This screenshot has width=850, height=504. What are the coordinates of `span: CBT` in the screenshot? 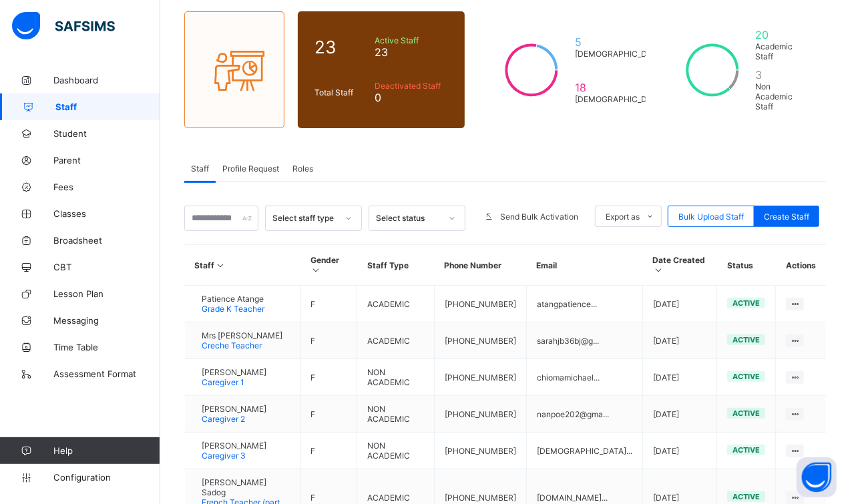 It's located at (107, 267).